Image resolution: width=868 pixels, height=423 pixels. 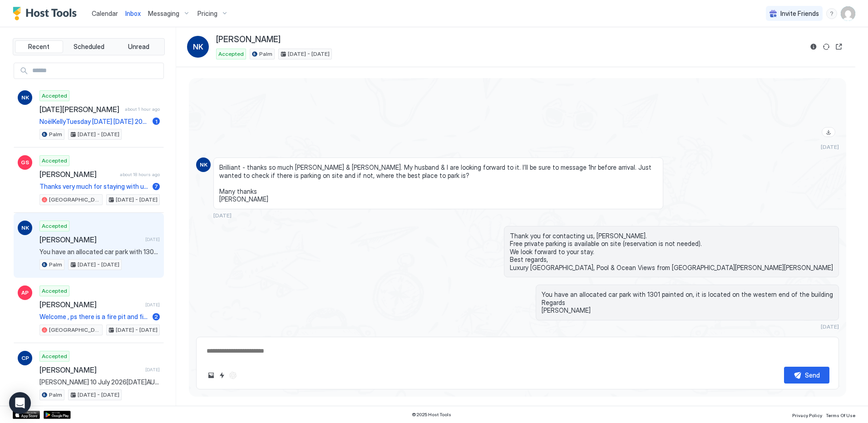 What do you see at coordinates (156, 121) in the screenshot?
I see `span: 1` at bounding box center [156, 121].